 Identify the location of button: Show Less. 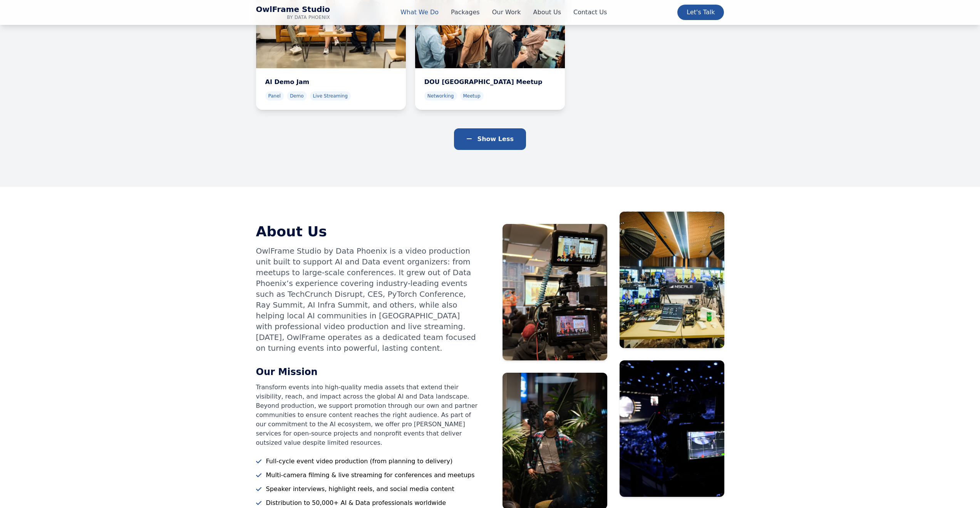
(490, 139).